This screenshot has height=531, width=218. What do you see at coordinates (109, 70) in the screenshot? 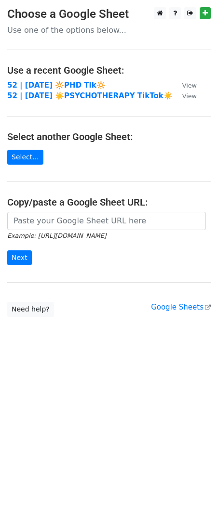
I see `h4: Use a recent Google Sheet:` at bounding box center [109, 70].